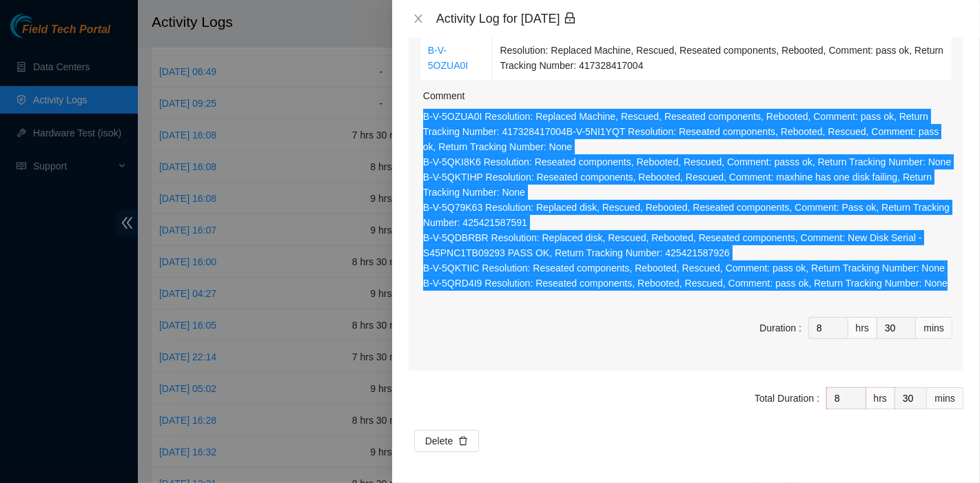 The width and height of the screenshot is (980, 483). What do you see at coordinates (463, 442) in the screenshot?
I see `span: delete` at bounding box center [463, 442].